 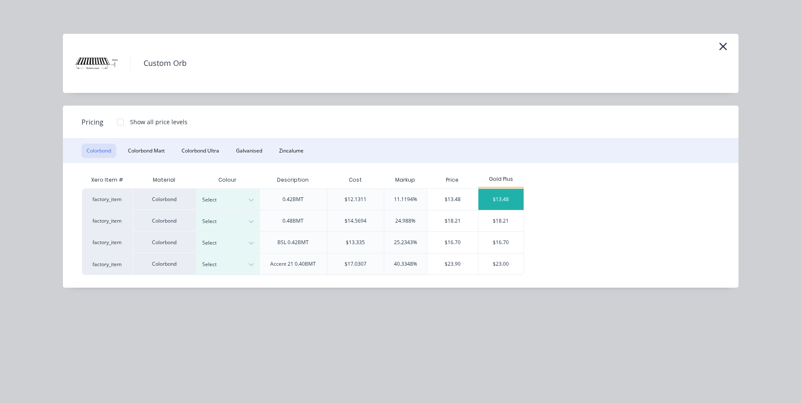 What do you see at coordinates (146, 151) in the screenshot?
I see `button: Colorbond Matt` at bounding box center [146, 151].